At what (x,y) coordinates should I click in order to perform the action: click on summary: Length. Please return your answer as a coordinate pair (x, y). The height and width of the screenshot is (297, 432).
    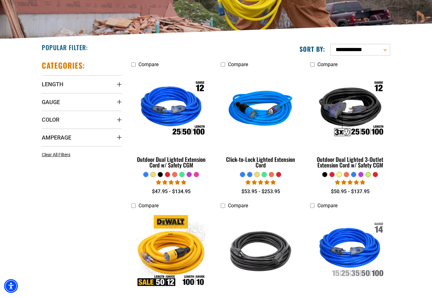
    Looking at the image, I should click on (82, 84).